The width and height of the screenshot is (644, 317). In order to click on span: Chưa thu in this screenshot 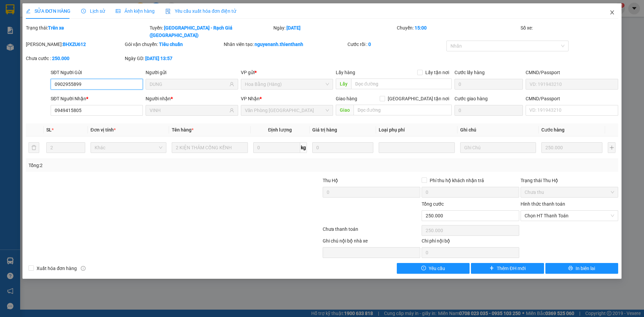, I will do `click(569, 192)`.